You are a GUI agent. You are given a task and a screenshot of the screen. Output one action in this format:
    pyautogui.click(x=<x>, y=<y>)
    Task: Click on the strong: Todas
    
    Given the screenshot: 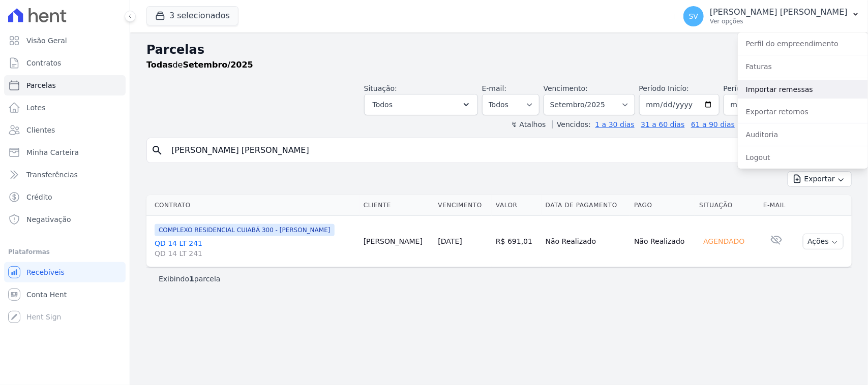 What is the action you would take?
    pyautogui.click(x=160, y=64)
    